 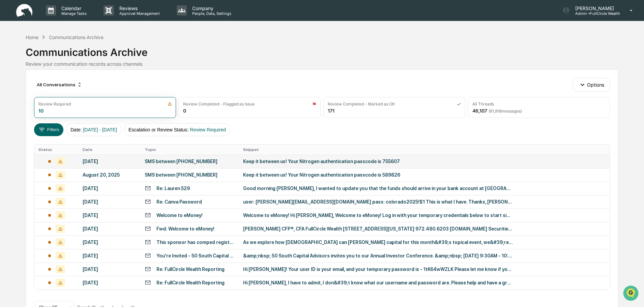 What do you see at coordinates (56, 150) in the screenshot?
I see `th: Status` at bounding box center [56, 150].